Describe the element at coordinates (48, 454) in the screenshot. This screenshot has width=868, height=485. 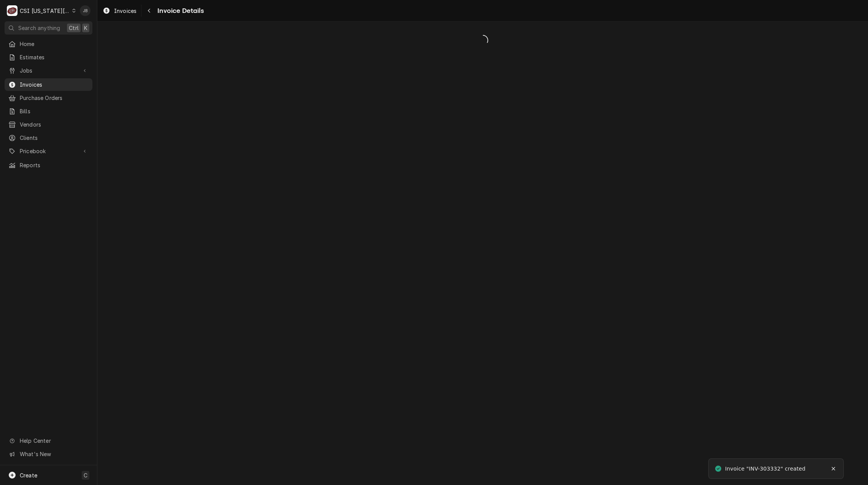
I see `a: Go to What's New` at that location.